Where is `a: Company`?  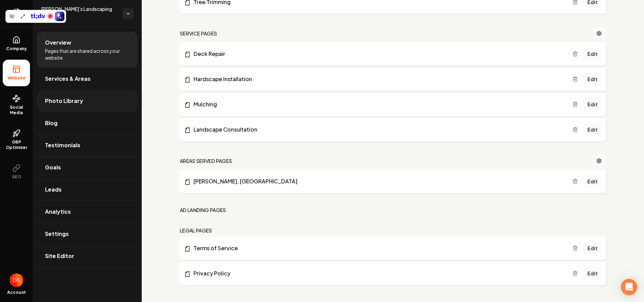
a: Company is located at coordinates (16, 44).